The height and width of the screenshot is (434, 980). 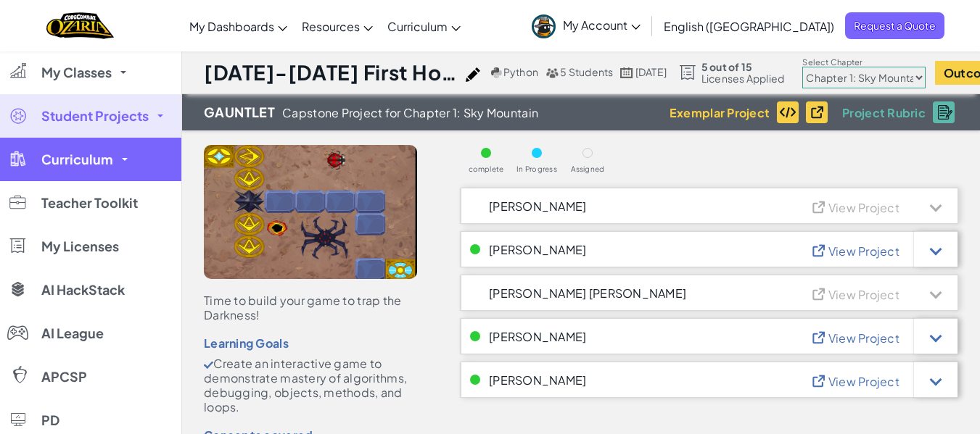 What do you see at coordinates (82, 290) in the screenshot?
I see `span: AI HackStack` at bounding box center [82, 290].